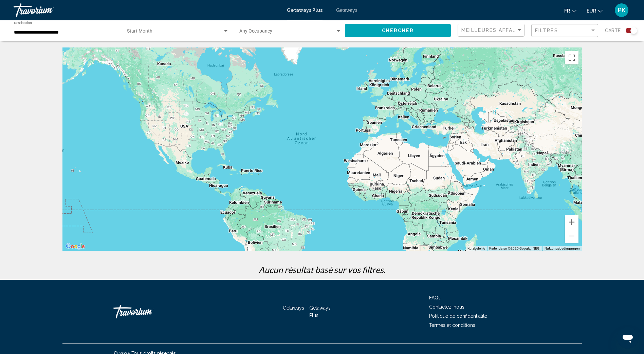  What do you see at coordinates (435, 298) in the screenshot?
I see `a: FAQs` at bounding box center [435, 298].